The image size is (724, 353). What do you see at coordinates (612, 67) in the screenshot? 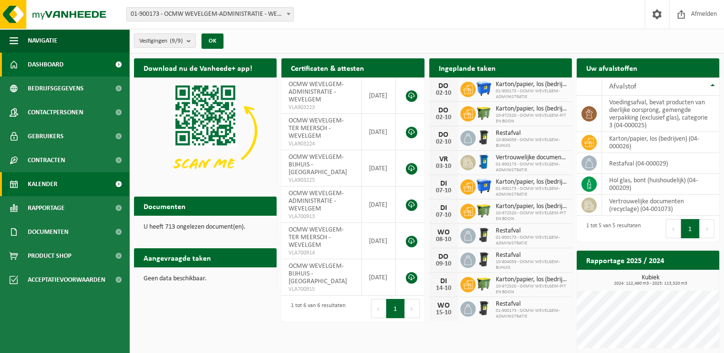
I see `h2: Uw afvalstoffen` at bounding box center [612, 67].